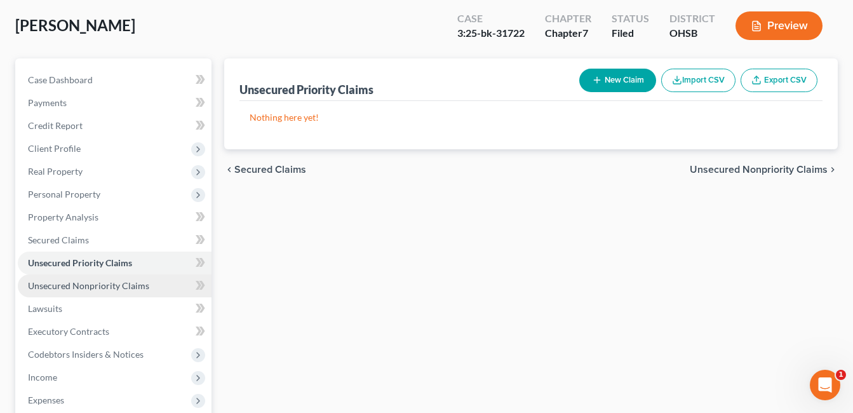 Image resolution: width=853 pixels, height=413 pixels. I want to click on div: OHSB, so click(693, 33).